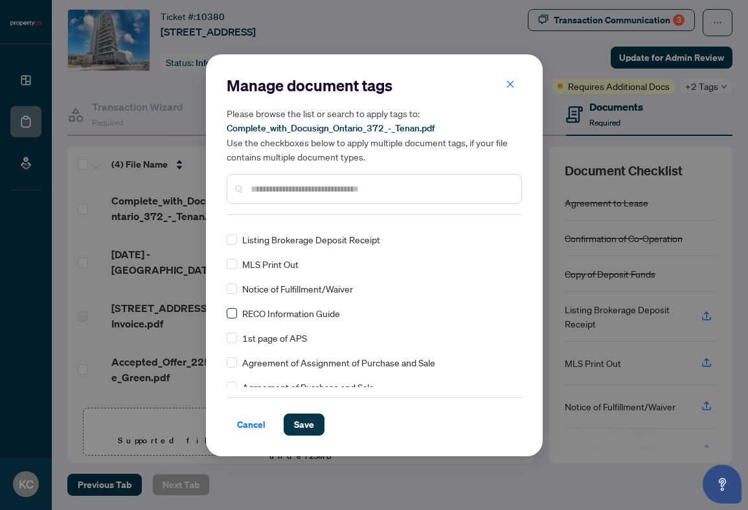 Image resolution: width=748 pixels, height=510 pixels. What do you see at coordinates (304, 425) in the screenshot?
I see `span: Save` at bounding box center [304, 425].